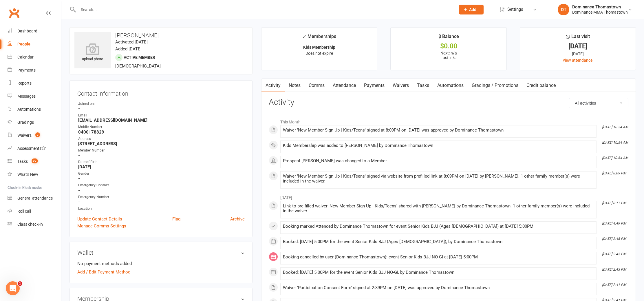  I want to click on div: Waivers, so click(24, 135).